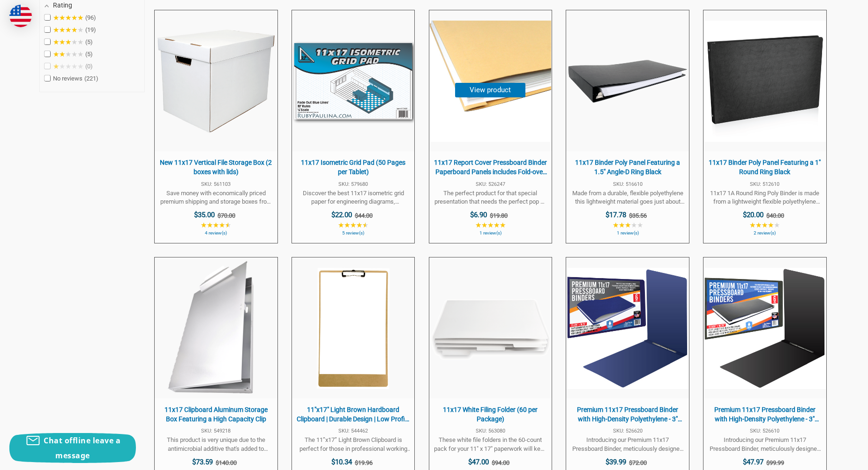 The height and width of the screenshot is (470, 868). What do you see at coordinates (490, 444) in the screenshot?
I see `span: These white file folders in the 60-count pack for your 11" x 17" paperwork will keep you organize...` at bounding box center [490, 444].